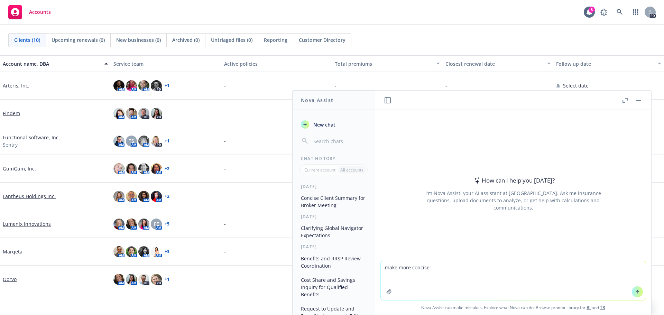  I want to click on span: Archived (0), so click(186, 40).